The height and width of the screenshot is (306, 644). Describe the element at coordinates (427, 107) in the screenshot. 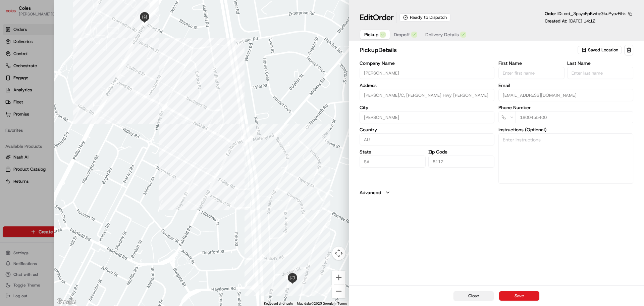

I see `label: City` at that location.